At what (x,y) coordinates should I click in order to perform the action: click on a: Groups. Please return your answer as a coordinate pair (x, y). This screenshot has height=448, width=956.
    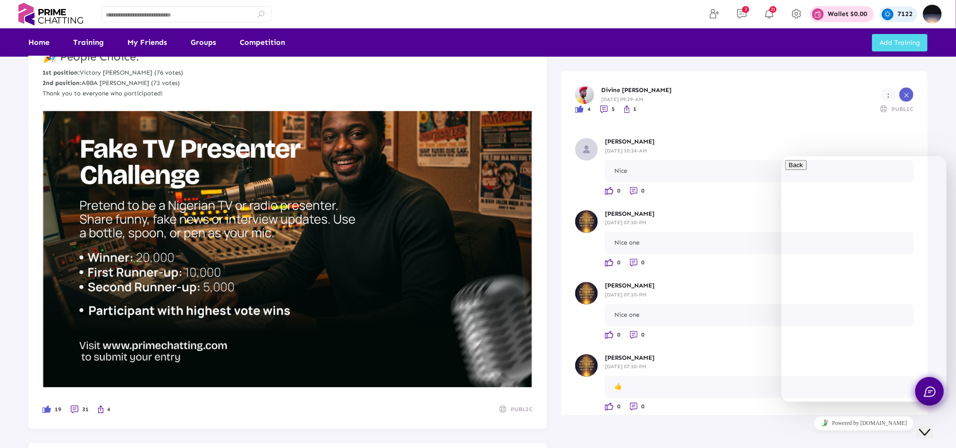
    Looking at the image, I should click on (203, 42).